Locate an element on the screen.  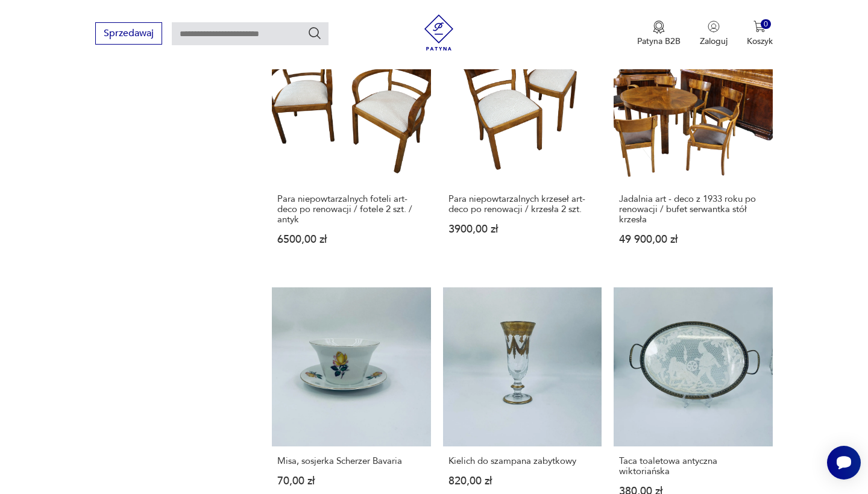
h3: Misa, sosjerka Scherzer Bavaria is located at coordinates (351, 461).